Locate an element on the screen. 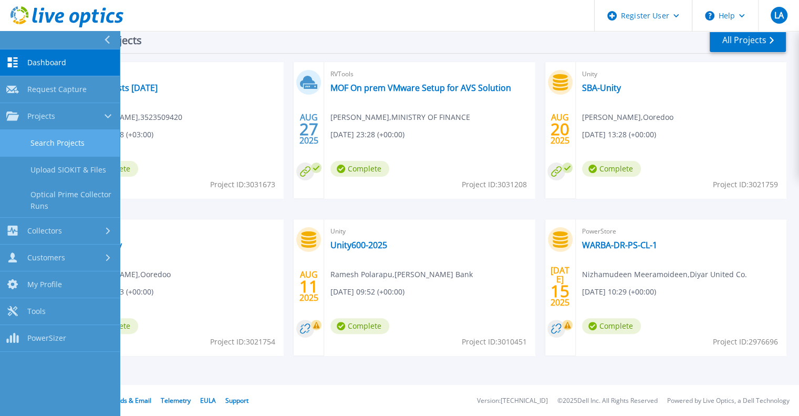  span: Request Capture is located at coordinates (57, 89).